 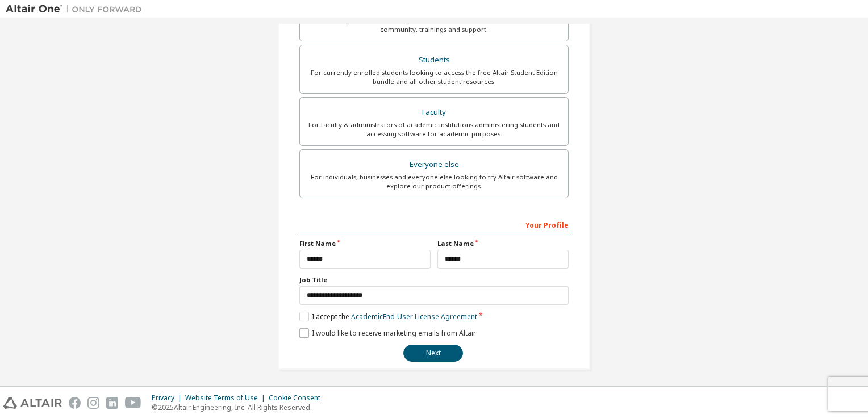 I want to click on img: instagram.svg, so click(x=93, y=402).